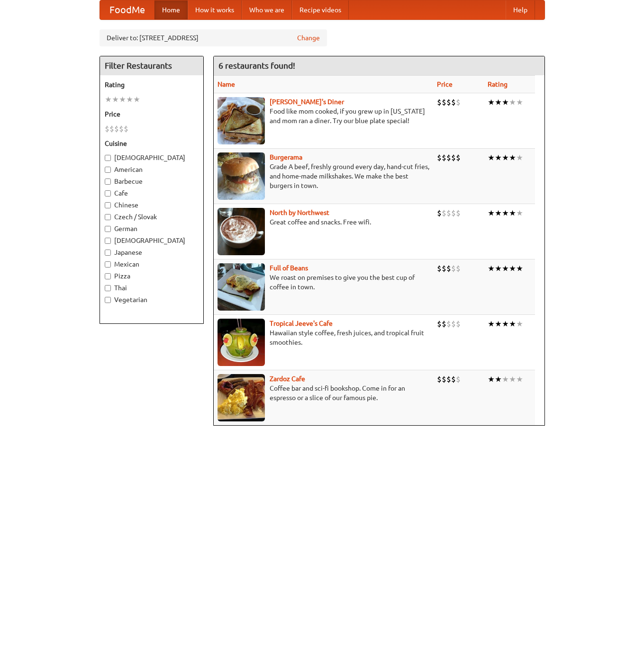 The image size is (644, 670). What do you see at coordinates (241, 120) in the screenshot?
I see `img: sallys.jpg` at bounding box center [241, 120].